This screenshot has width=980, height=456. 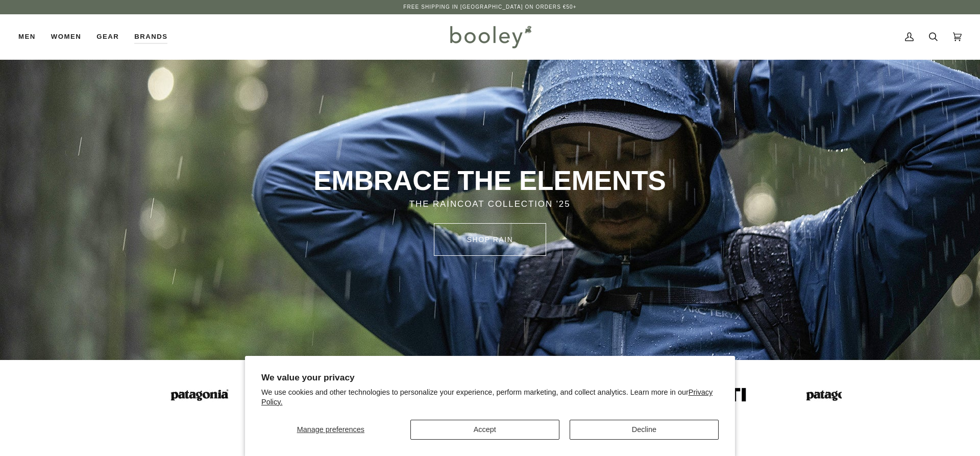 I want to click on button: Decline, so click(x=643, y=429).